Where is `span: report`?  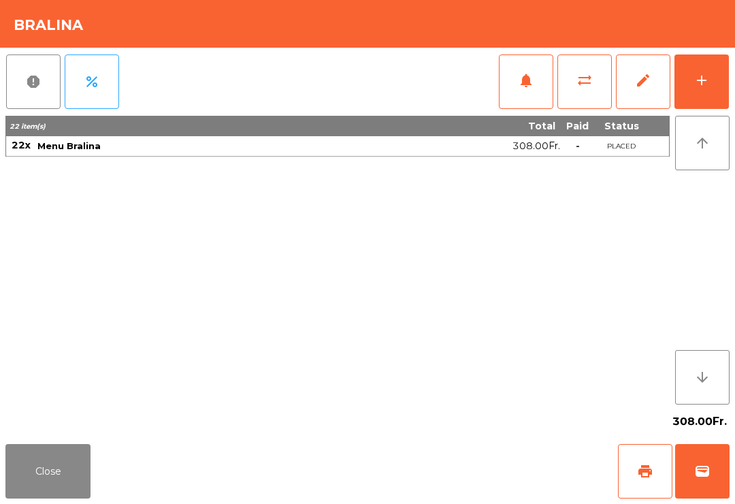
span: report is located at coordinates (33, 82).